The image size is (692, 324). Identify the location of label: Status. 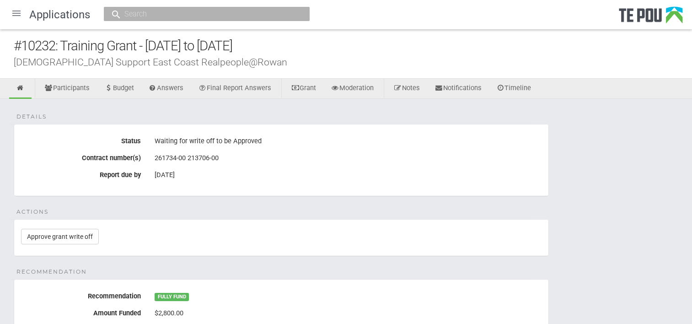
(81, 139).